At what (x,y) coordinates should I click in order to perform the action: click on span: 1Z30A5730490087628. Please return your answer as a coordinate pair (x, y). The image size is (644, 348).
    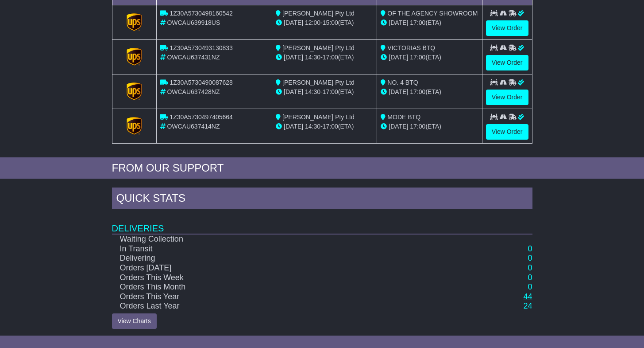
    Looking at the image, I should click on (201, 82).